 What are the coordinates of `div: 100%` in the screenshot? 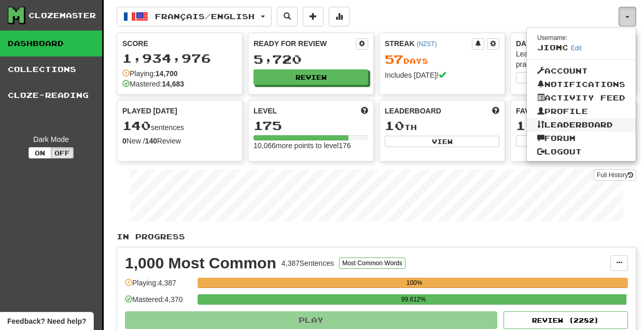 It's located at (414, 283).